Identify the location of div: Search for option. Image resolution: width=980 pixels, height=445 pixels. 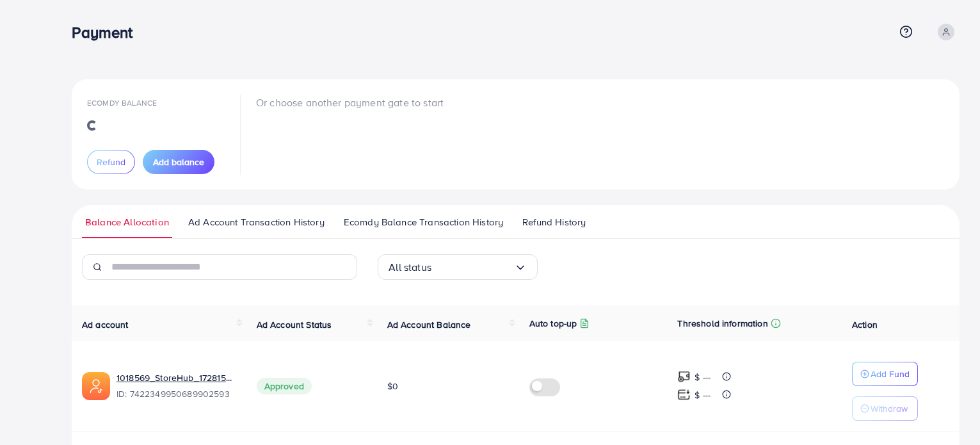
(458, 267).